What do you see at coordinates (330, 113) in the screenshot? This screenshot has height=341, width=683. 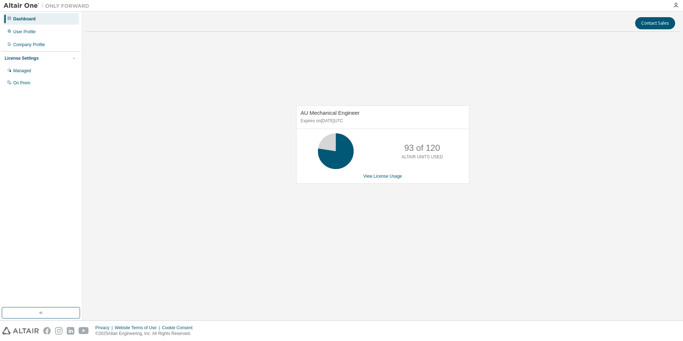 I see `span: AU Mechanical Engineer` at bounding box center [330, 113].